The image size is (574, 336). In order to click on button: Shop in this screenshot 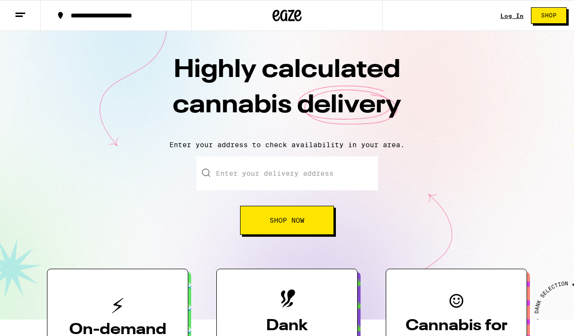, I will do `click(549, 15)`.